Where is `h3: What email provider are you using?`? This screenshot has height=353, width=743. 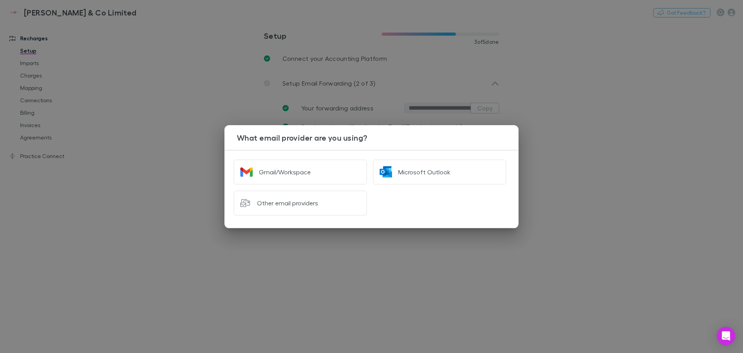
h3: What email provider are you using? is located at coordinates (378, 137).